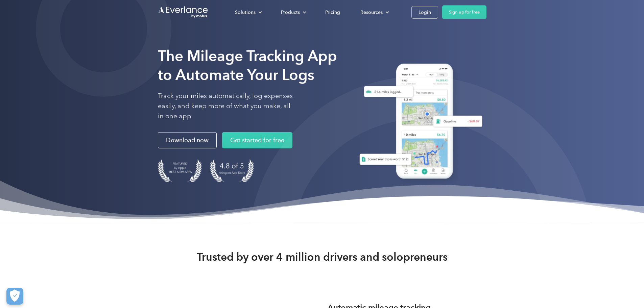 The image size is (644, 308). Describe the element at coordinates (257, 140) in the screenshot. I see `a: Get started for free` at that location.